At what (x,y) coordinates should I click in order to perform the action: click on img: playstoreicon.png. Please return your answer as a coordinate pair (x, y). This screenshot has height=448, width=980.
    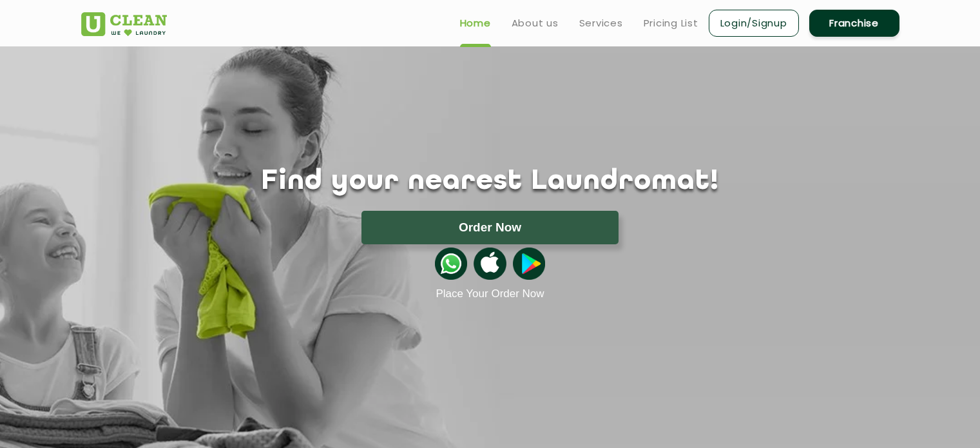
    Looking at the image, I should click on (529, 264).